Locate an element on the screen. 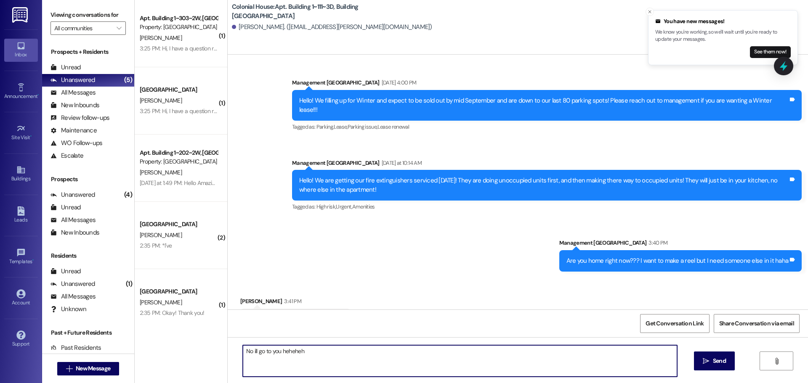 This screenshot has height=383, width=808. div: Are you home right now??? I want to make a reel but I need someone else in it haha is located at coordinates (678, 261).